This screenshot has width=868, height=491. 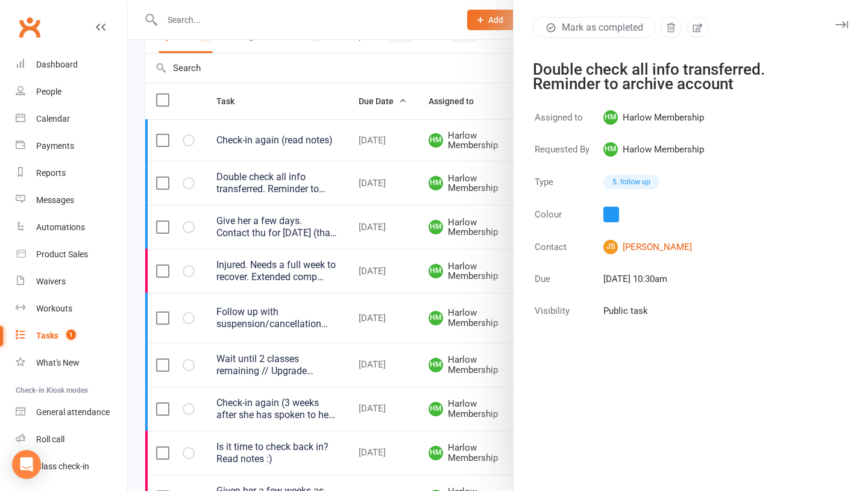 What do you see at coordinates (71, 308) in the screenshot?
I see `a: Workouts` at bounding box center [71, 308].